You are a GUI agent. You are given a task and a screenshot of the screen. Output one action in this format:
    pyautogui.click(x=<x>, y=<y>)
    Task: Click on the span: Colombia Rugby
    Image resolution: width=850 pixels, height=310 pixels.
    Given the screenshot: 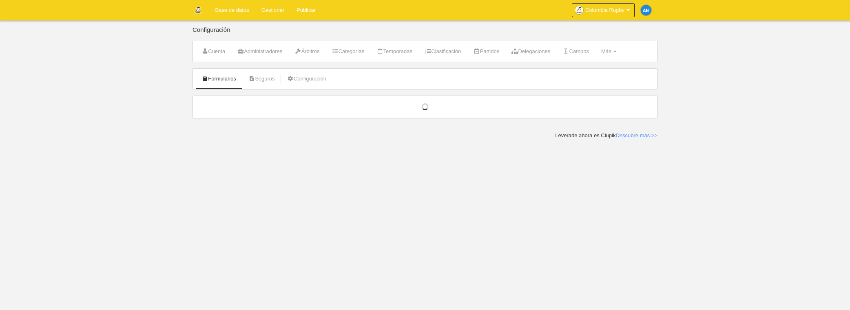 What is the action you would take?
    pyautogui.click(x=605, y=10)
    